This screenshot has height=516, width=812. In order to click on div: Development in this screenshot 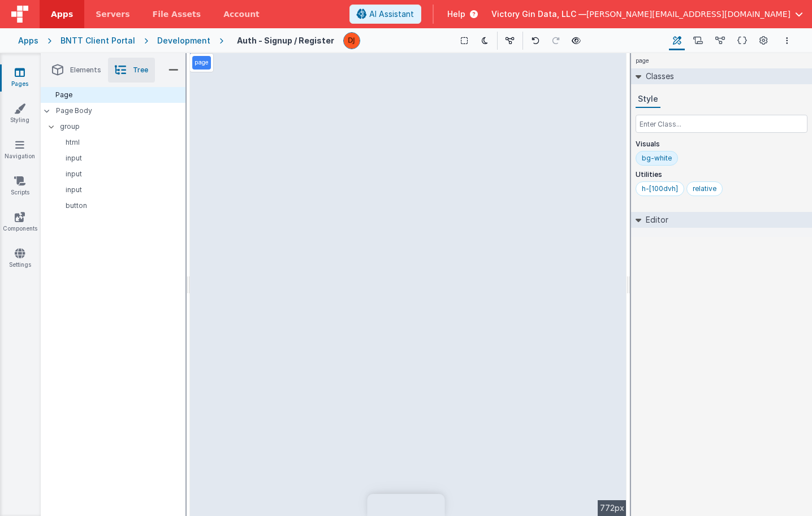, I will do `click(184, 41)`.